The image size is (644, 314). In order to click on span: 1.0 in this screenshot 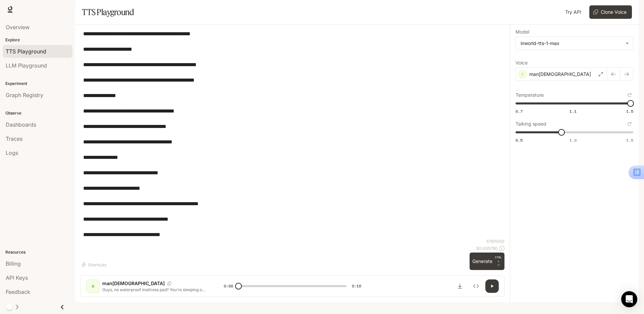, I will do `click(573, 140)`.